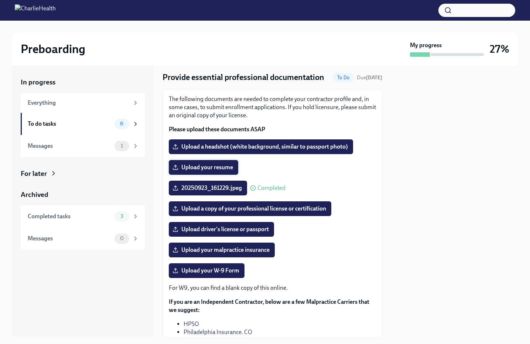  What do you see at coordinates (83, 195) in the screenshot?
I see `div: Archived` at bounding box center [83, 195].